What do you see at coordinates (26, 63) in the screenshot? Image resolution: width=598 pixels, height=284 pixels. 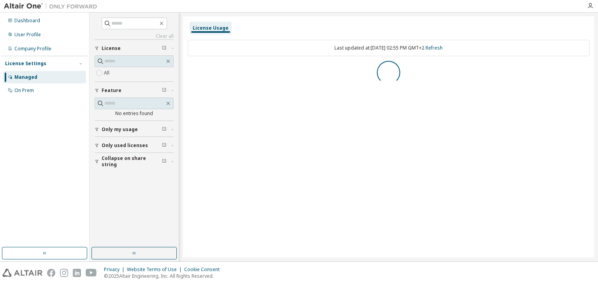 I see `div: License Settings` at bounding box center [26, 63].